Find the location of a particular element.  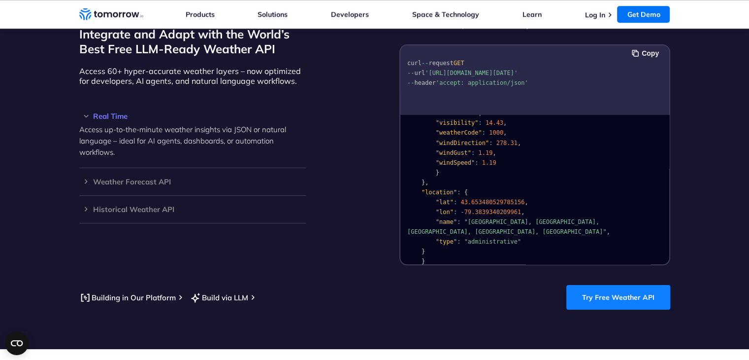

a: Build via LLM is located at coordinates (219, 297).